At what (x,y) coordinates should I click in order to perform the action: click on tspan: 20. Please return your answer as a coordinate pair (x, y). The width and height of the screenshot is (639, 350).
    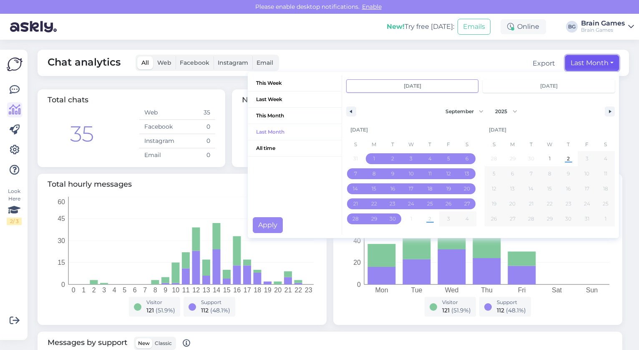
    Looking at the image, I should click on (357, 262).